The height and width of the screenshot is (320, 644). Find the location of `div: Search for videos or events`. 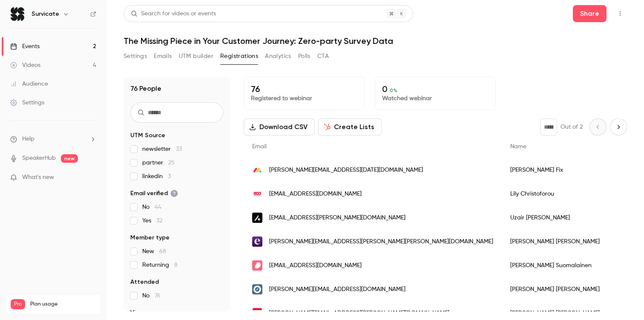

div: Search for videos or events is located at coordinates (173, 14).